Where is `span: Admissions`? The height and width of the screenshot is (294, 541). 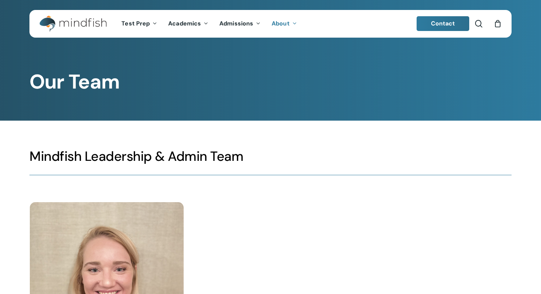 span: Admissions is located at coordinates (236, 23).